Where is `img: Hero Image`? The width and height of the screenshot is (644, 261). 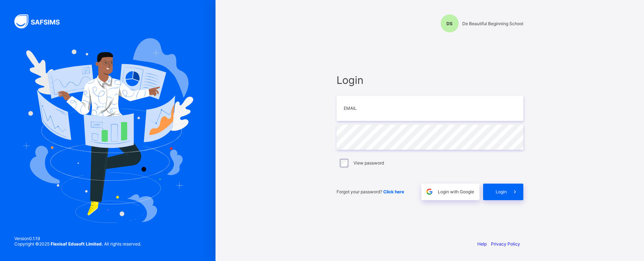 img: Hero Image is located at coordinates (108, 130).